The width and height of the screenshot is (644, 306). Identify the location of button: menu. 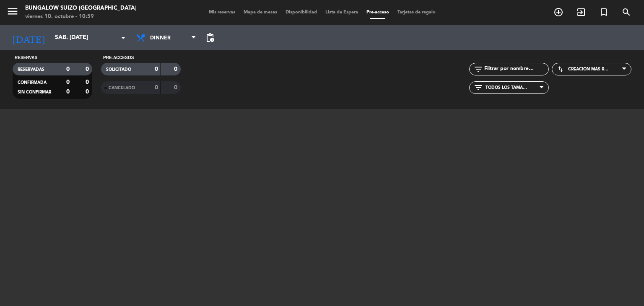
(13, 13).